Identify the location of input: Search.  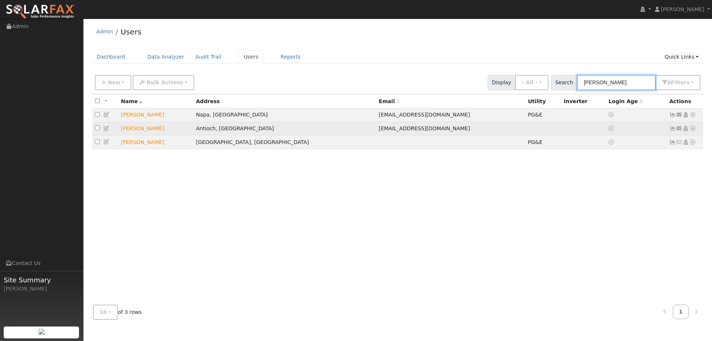
(617, 82).